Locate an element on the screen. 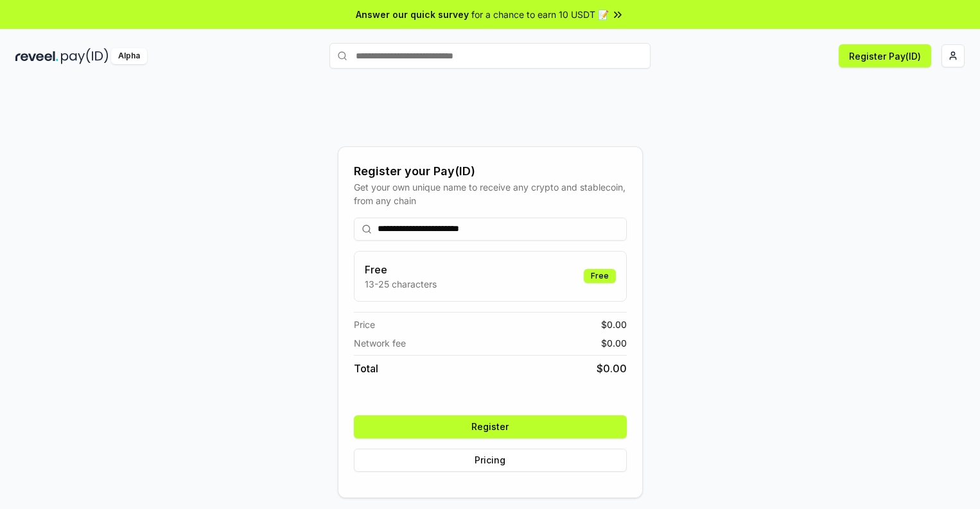 The image size is (980, 509). span: Network fee is located at coordinates (379, 342).